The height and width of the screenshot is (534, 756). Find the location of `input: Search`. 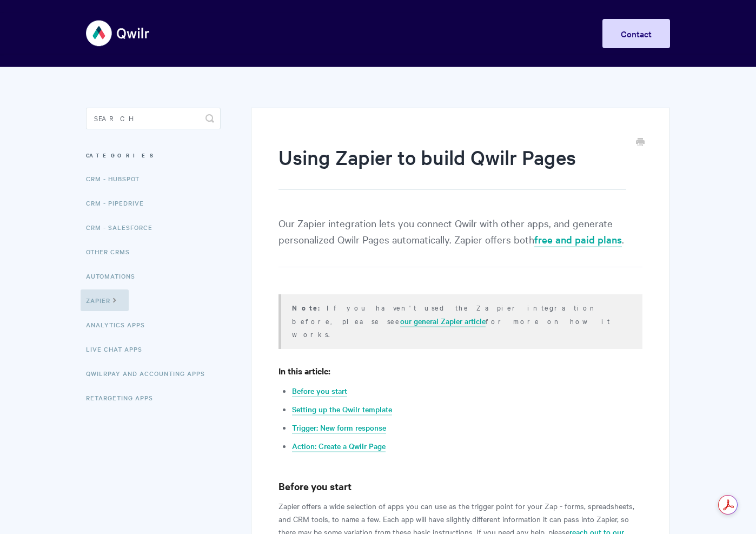

input: Search is located at coordinates (153, 118).